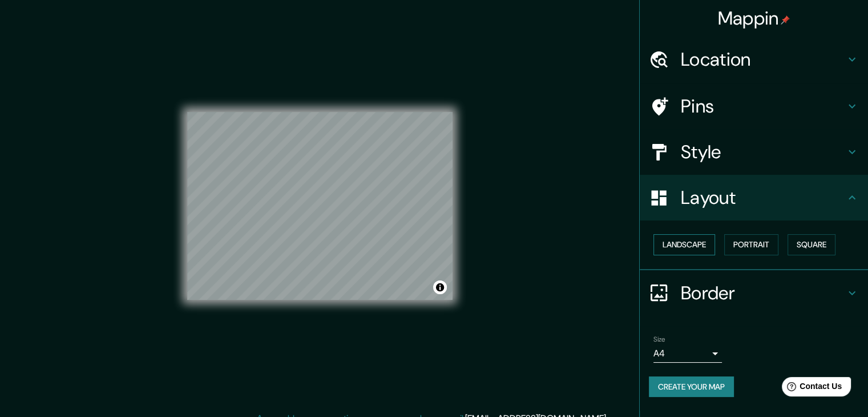  Describe the element at coordinates (753, 59) in the screenshot. I see `div: Location` at that location.